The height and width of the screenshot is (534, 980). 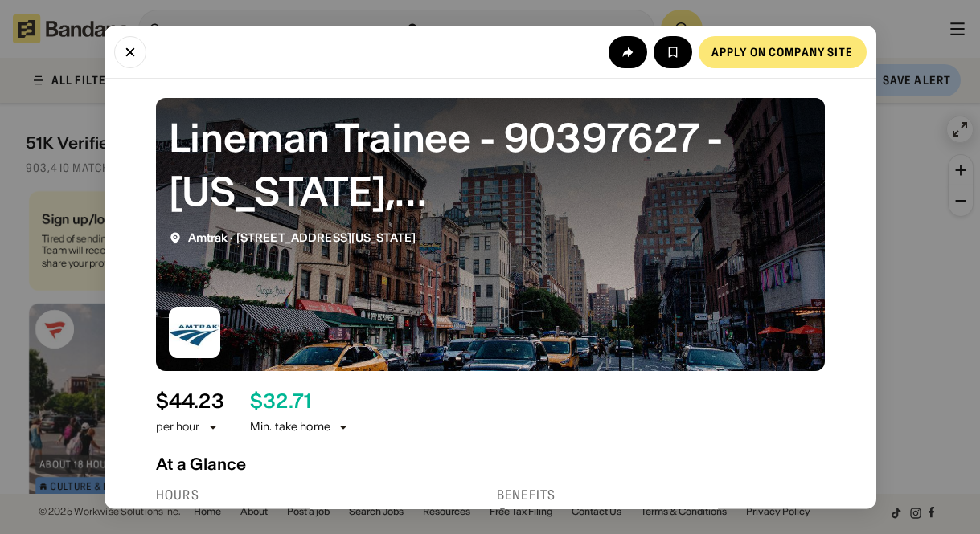 What do you see at coordinates (568, 514) in the screenshot?
I see `div: Health insurance` at bounding box center [568, 514].